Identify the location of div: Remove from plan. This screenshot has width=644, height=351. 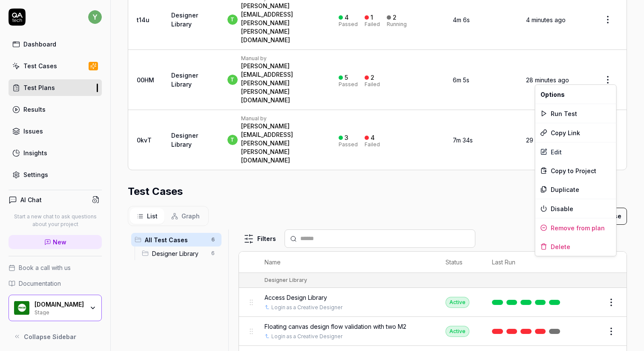
(576, 227).